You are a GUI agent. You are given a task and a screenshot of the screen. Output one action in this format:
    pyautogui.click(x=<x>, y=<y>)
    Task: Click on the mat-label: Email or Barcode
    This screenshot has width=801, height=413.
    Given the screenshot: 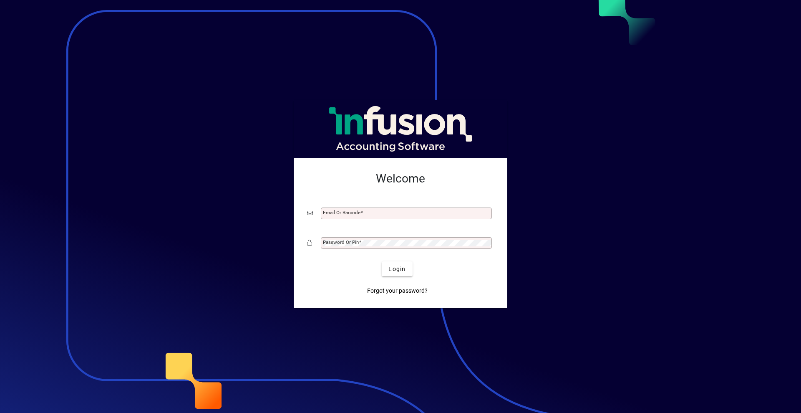 What is the action you would take?
    pyautogui.click(x=342, y=212)
    